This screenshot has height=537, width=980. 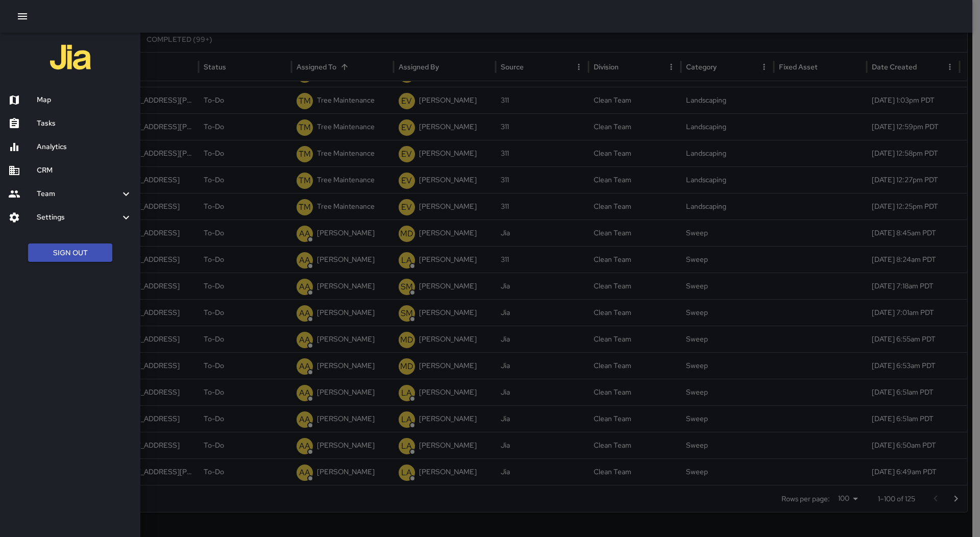 What do you see at coordinates (84, 124) in the screenshot?
I see `h6: Tasks` at bounding box center [84, 124].